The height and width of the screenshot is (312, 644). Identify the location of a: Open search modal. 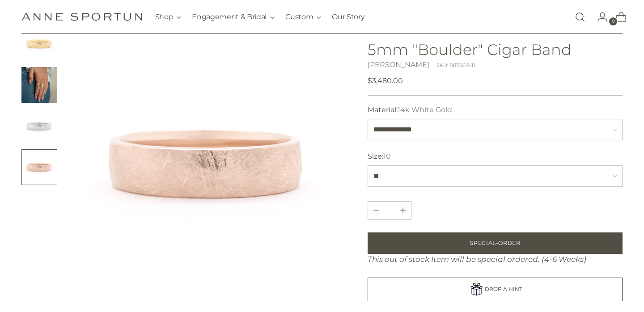
(581, 17).